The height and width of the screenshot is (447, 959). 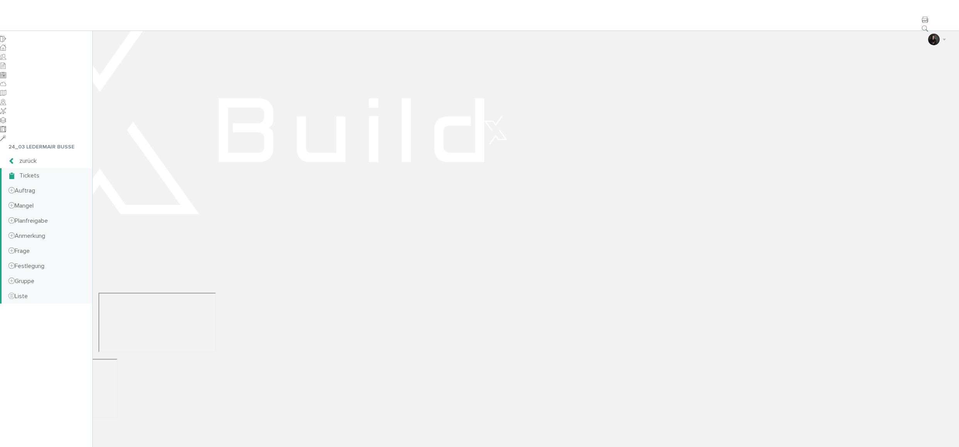 I want to click on span: Auftrag, so click(x=22, y=190).